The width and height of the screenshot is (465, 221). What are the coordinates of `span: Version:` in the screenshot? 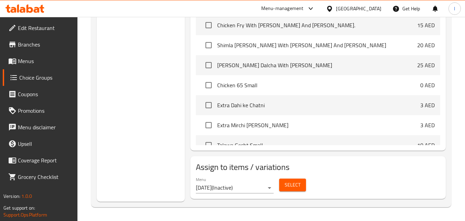 It's located at (12, 196).